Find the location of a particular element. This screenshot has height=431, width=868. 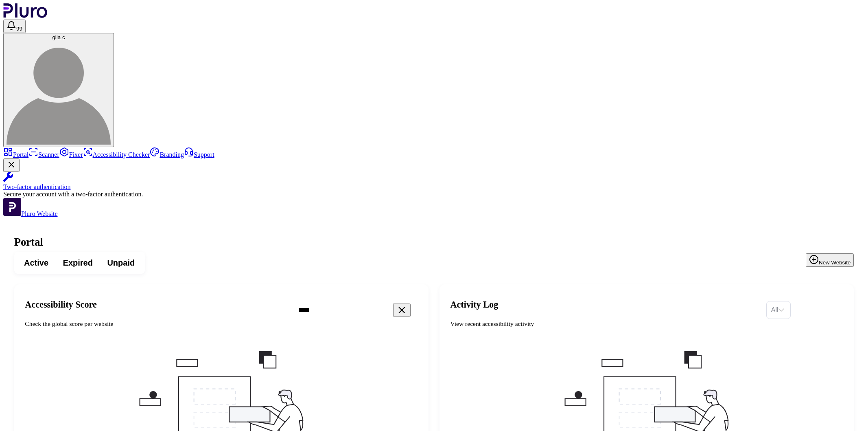

button: Clear search field is located at coordinates (402, 310).